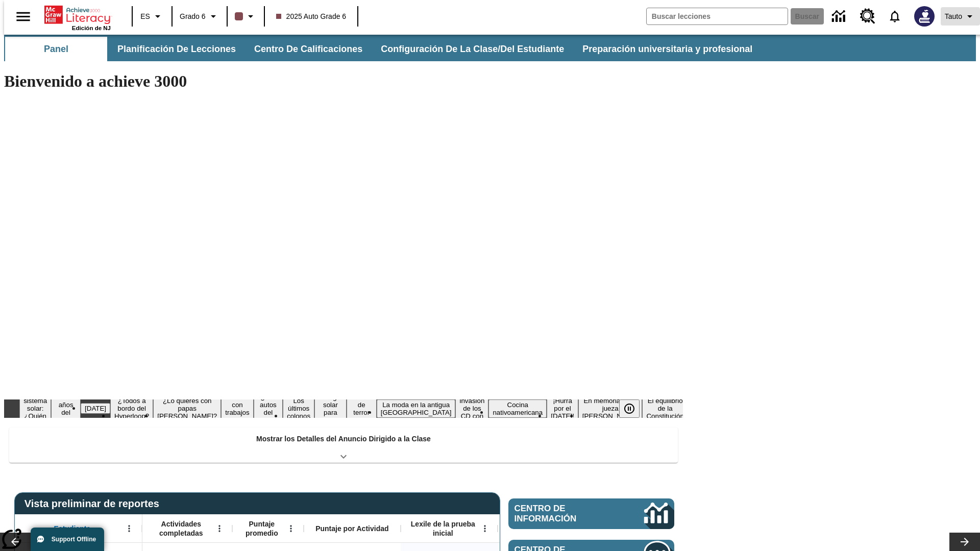 The width and height of the screenshot is (980, 551). I want to click on div: Portada, so click(78, 17).